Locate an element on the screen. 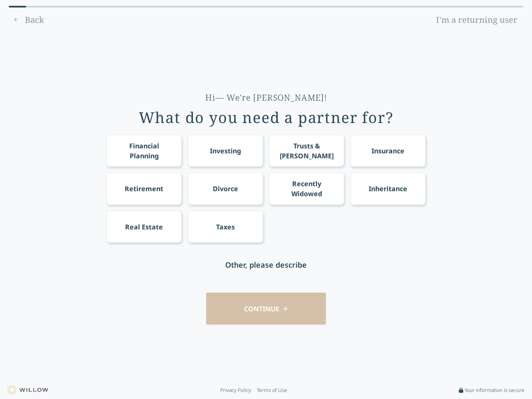 This screenshot has width=532, height=399. img: Willow logo is located at coordinates (28, 390).